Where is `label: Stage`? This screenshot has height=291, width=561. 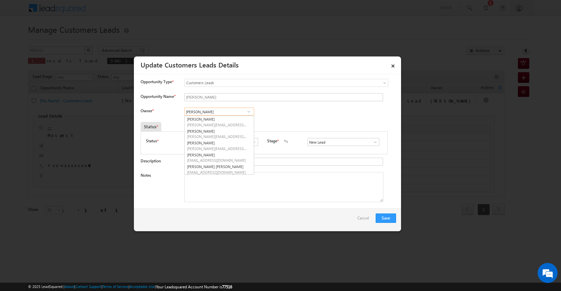
label: Stage is located at coordinates (272, 141).